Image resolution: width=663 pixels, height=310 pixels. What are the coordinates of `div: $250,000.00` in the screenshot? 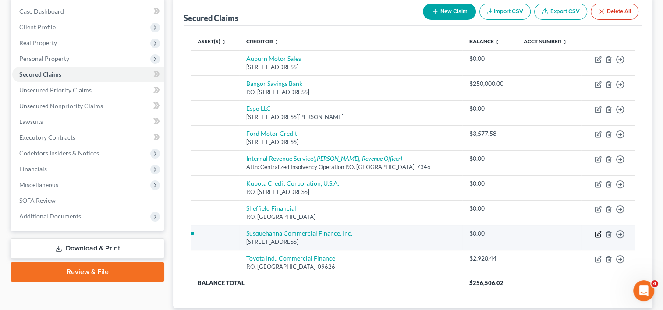 It's located at (490, 84).